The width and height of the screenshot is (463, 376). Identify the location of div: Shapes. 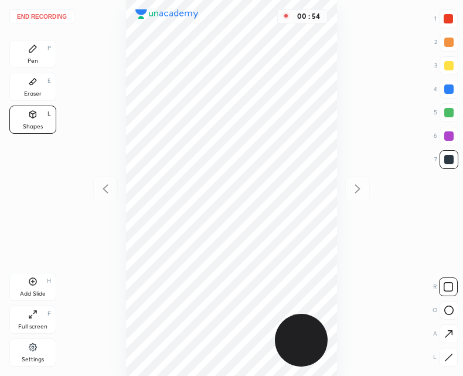
(33, 127).